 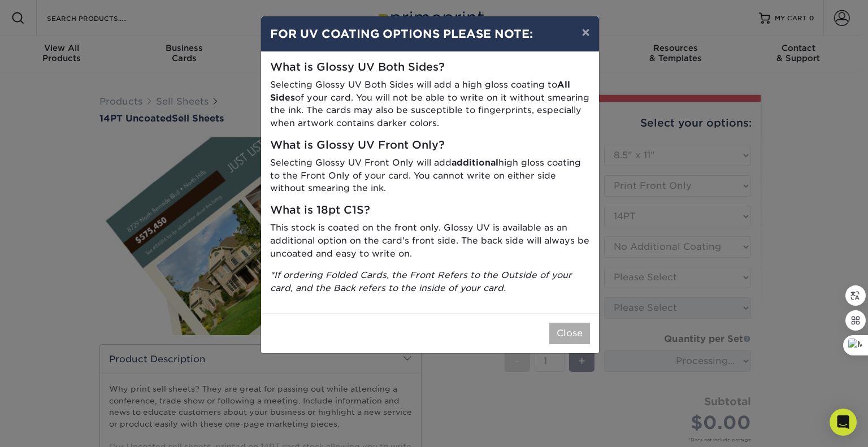 I want to click on h5: What is 18pt C1S?, so click(x=430, y=210).